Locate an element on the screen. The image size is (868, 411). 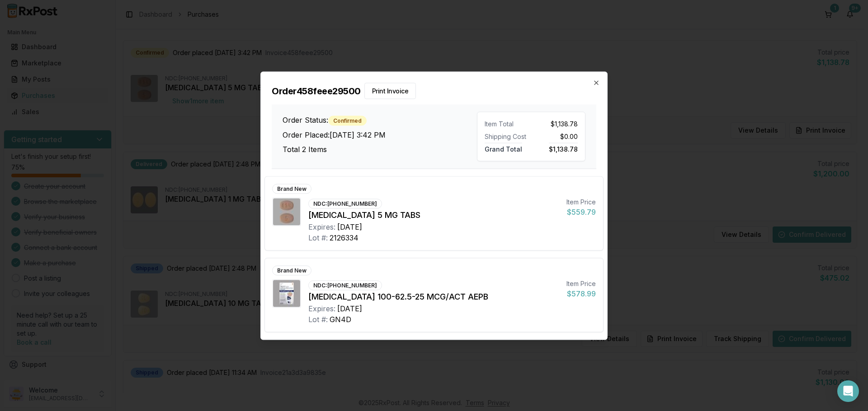
div: $0.00 is located at coordinates (555, 136).